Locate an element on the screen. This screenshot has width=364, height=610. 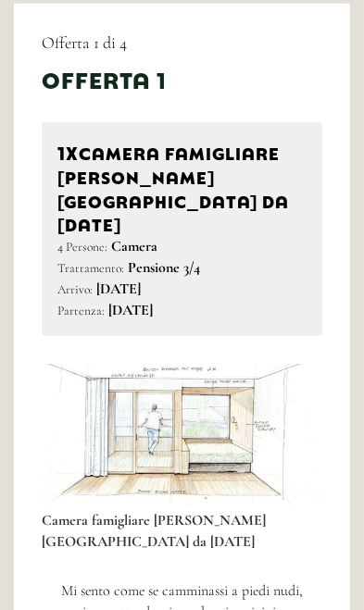
div: Buon giorno, come possiamo aiutarla? is located at coordinates (96, 88).